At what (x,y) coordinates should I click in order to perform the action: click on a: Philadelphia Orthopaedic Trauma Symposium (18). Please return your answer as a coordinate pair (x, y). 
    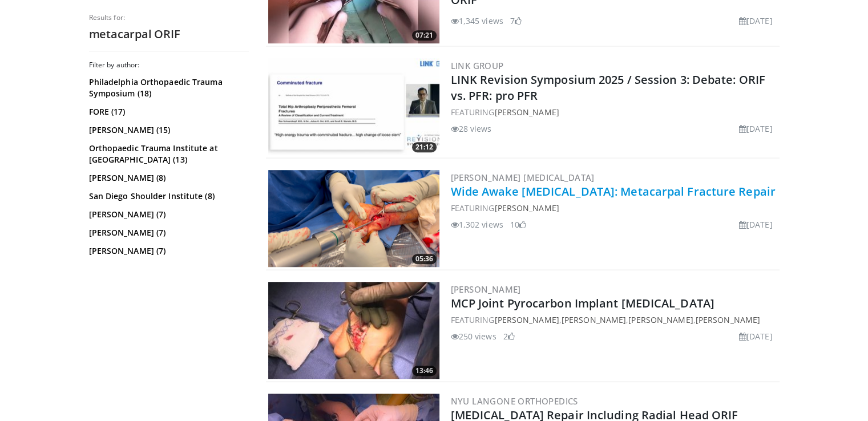
    Looking at the image, I should click on (167, 88).